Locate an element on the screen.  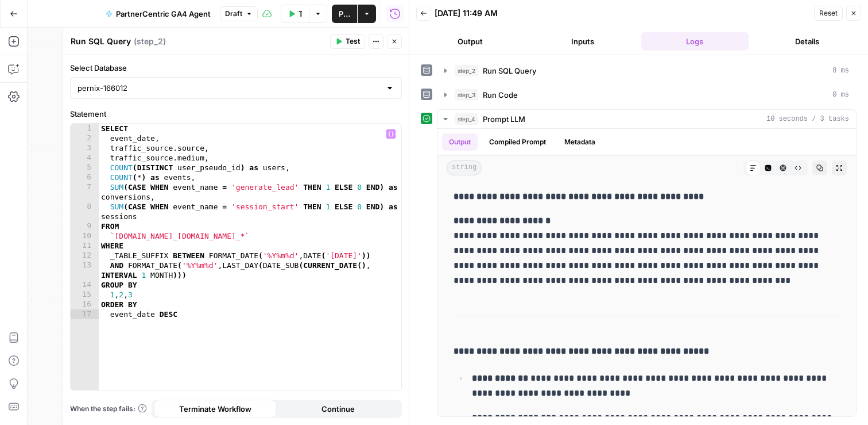
div: 12 is located at coordinates (84, 255).